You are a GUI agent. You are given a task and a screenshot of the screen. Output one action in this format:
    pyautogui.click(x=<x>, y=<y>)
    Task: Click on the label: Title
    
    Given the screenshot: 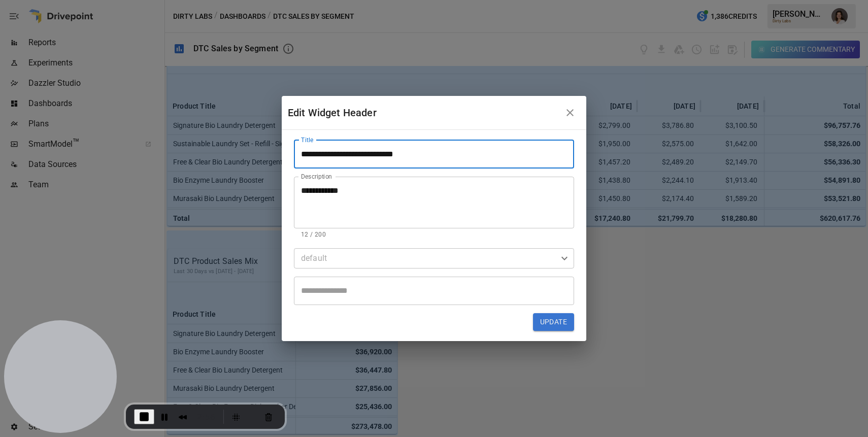 What is the action you would take?
    pyautogui.click(x=307, y=139)
    